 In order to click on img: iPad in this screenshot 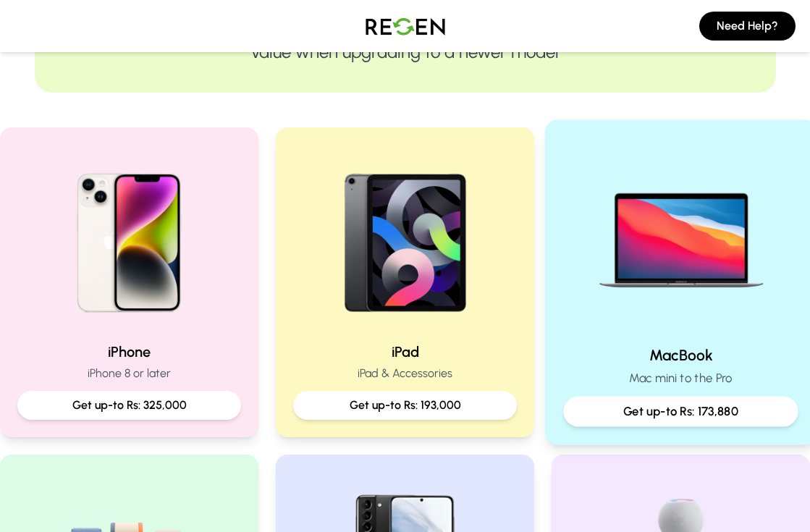, I will do `click(405, 238)`.